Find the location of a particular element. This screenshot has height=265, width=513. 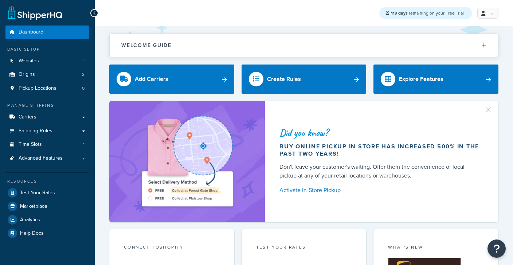

li: Analytics is located at coordinates (47, 220).